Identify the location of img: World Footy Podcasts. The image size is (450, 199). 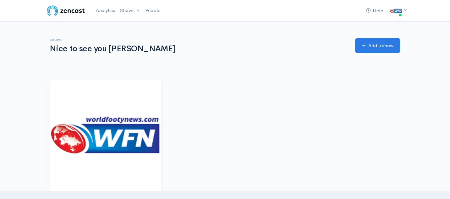
(106, 135).